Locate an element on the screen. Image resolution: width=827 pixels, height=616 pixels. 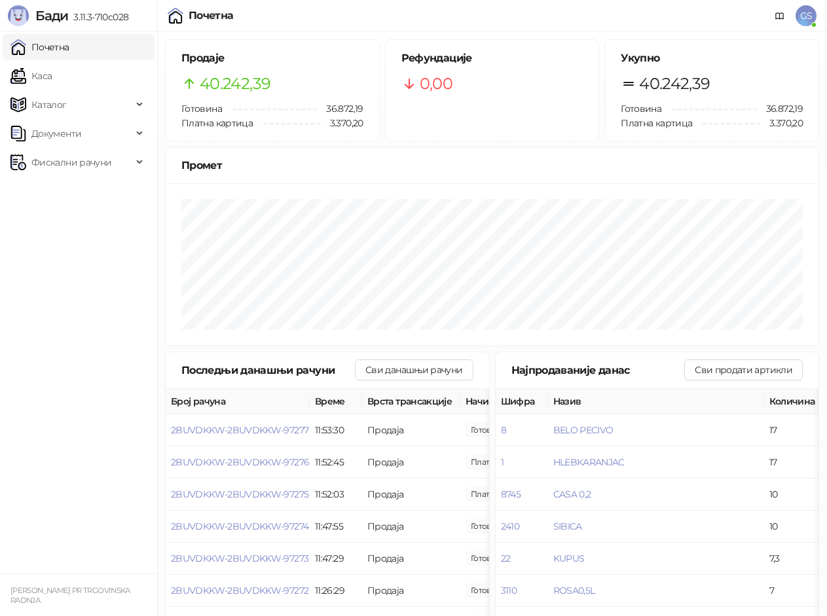
span: 0,00 is located at coordinates (436, 84).